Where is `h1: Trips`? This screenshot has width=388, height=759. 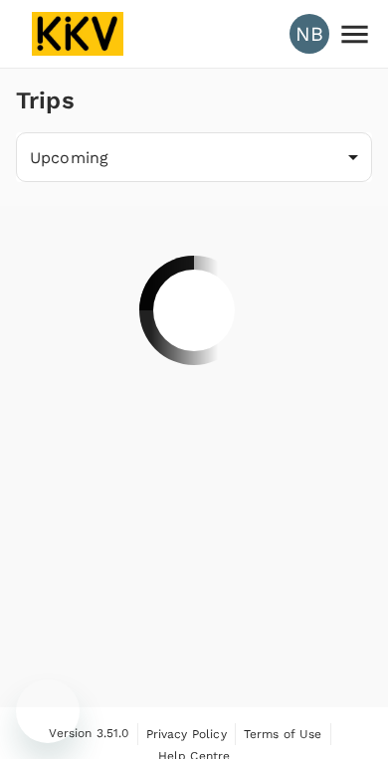 h1: Trips is located at coordinates (45, 100).